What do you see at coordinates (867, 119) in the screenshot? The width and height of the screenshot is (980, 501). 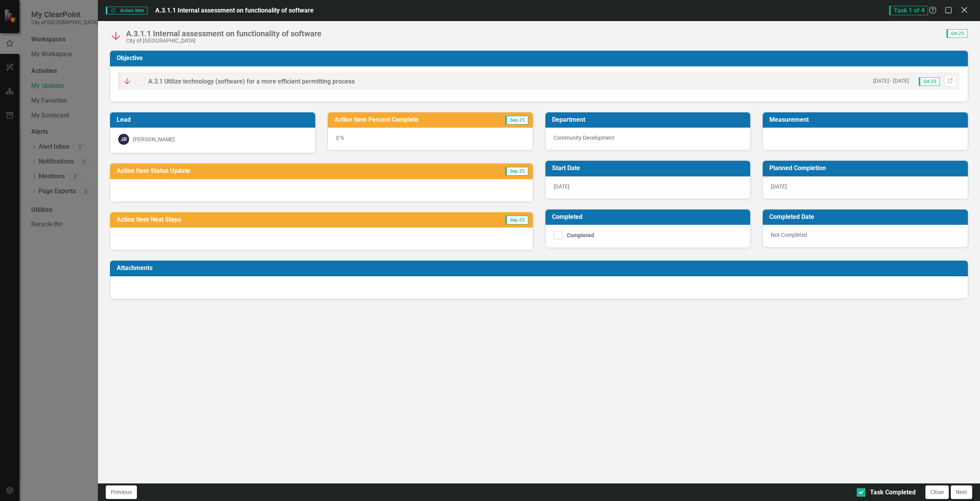 I see `h3: Measurement` at bounding box center [867, 119].